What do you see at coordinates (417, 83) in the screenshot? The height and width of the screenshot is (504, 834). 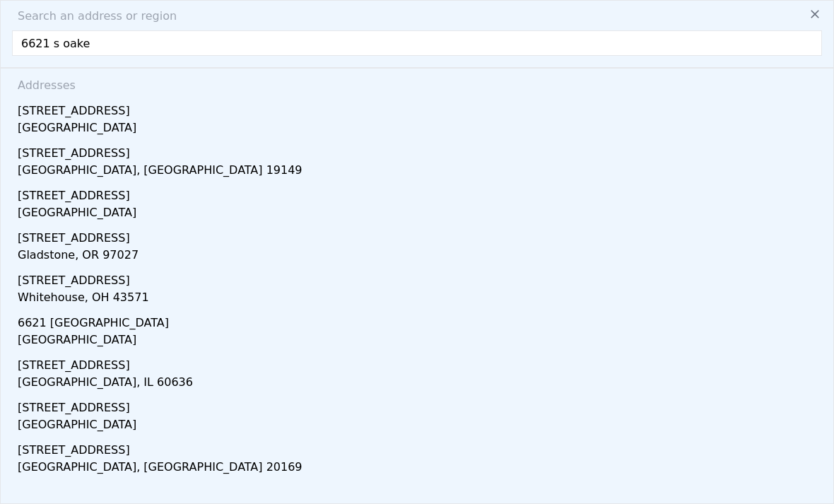 I see `div: Addresses` at bounding box center [417, 83].